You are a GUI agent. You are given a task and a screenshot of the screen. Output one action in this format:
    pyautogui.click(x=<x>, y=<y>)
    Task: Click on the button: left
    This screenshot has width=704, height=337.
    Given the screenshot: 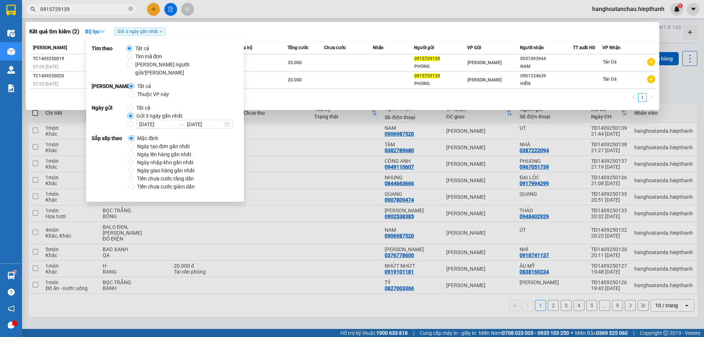 What is the action you would take?
    pyautogui.click(x=634, y=98)
    